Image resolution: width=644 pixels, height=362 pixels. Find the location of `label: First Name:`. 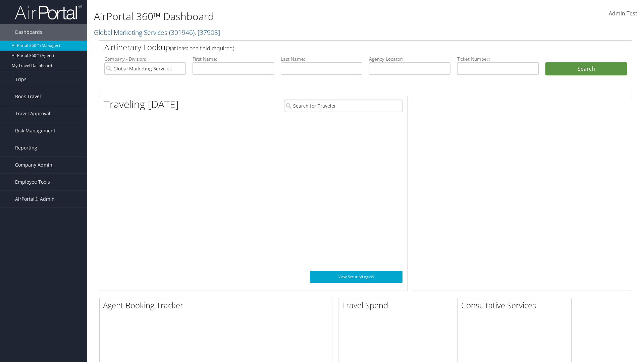

label: First Name: is located at coordinates (233, 59).